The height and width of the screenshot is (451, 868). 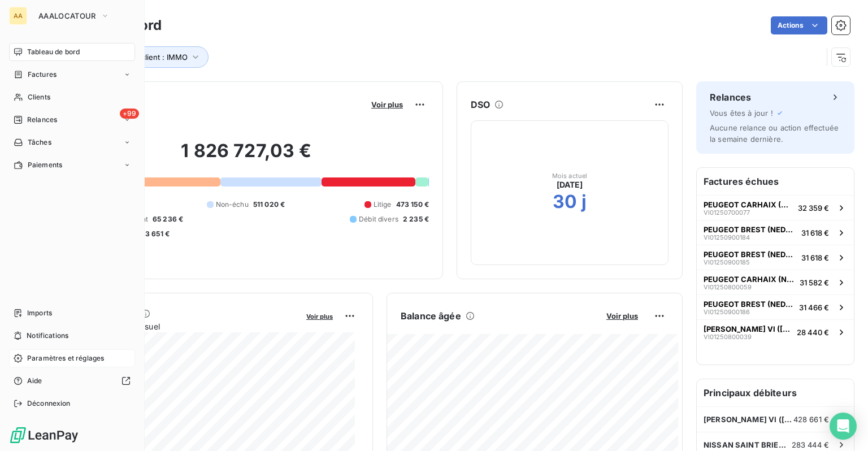 I want to click on h6: Factures échues, so click(x=775, y=181).